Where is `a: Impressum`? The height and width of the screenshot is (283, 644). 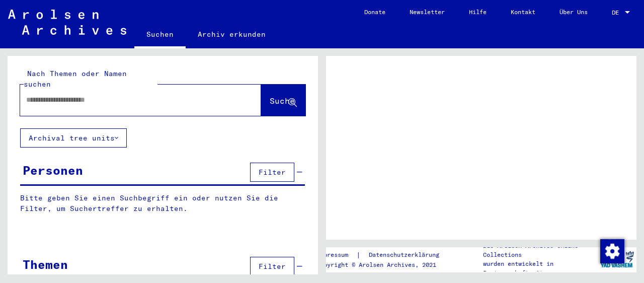 a: Impressum is located at coordinates (336, 255).